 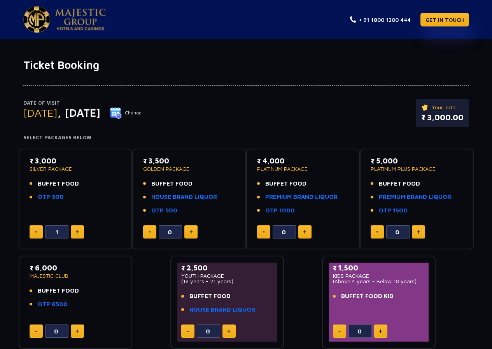 I want to click on h1: Ticket Booking, so click(x=246, y=65).